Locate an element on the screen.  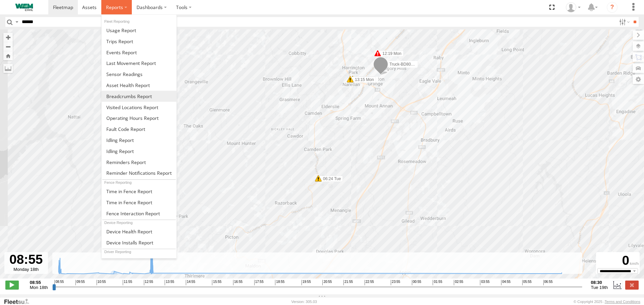
span: 15:55 is located at coordinates (216, 283).